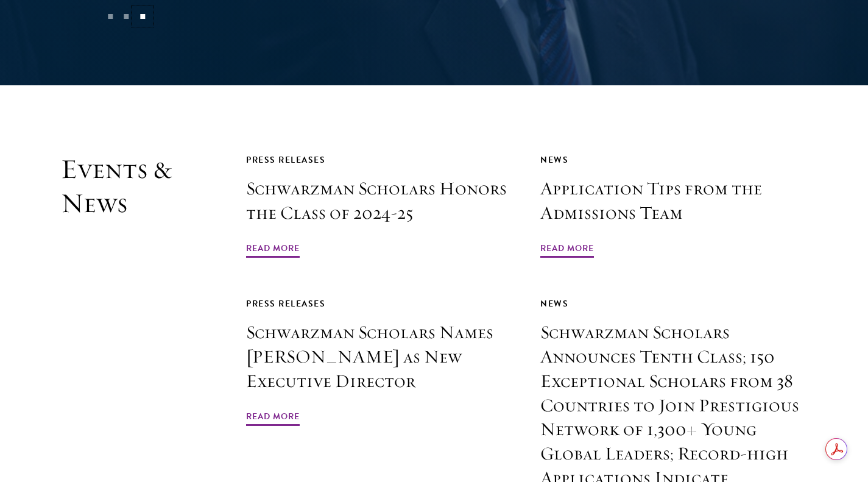 This screenshot has height=482, width=868. What do you see at coordinates (126, 16) in the screenshot?
I see `button: 2 of 3` at bounding box center [126, 16].